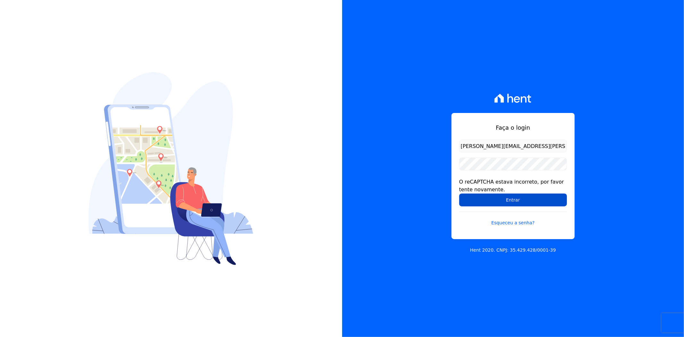 The image size is (684, 337). Describe the element at coordinates (513, 146) in the screenshot. I see `input: Email` at that location.